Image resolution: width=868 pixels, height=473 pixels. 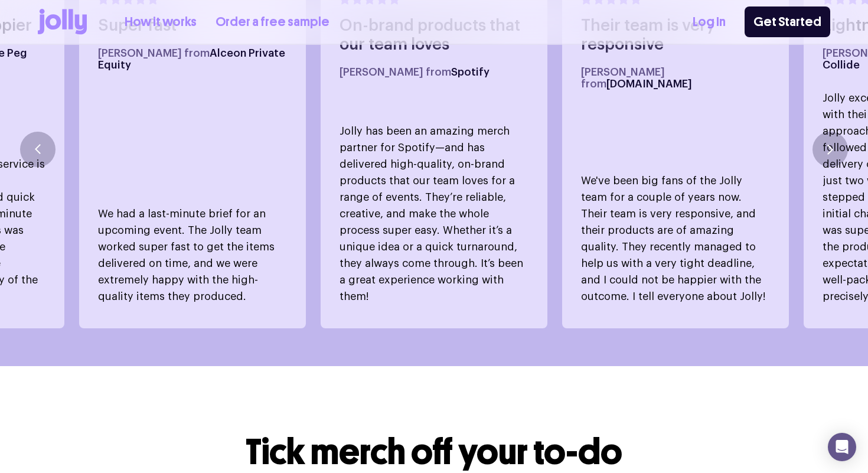 What do you see at coordinates (470, 72) in the screenshot?
I see `span: Spotify` at bounding box center [470, 72].